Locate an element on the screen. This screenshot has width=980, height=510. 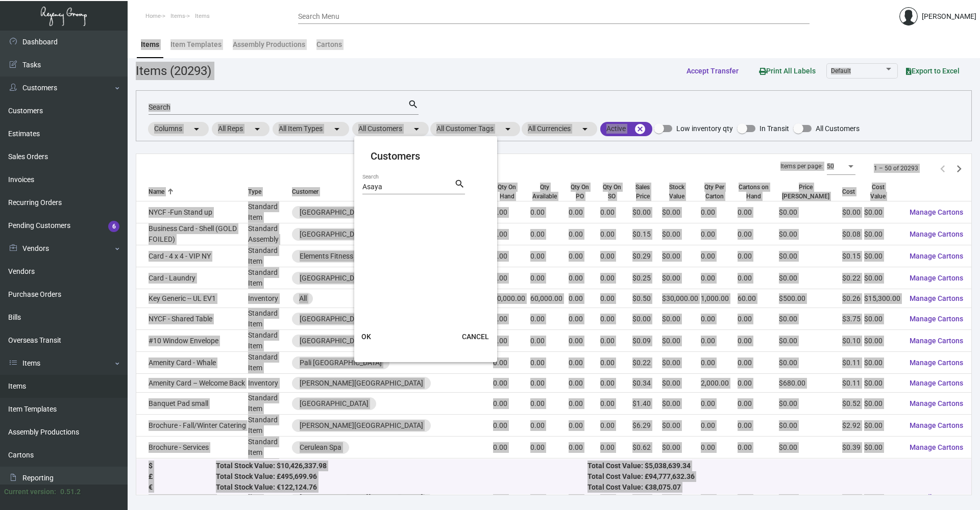
mat-card-title: Customers is located at coordinates (426, 156).